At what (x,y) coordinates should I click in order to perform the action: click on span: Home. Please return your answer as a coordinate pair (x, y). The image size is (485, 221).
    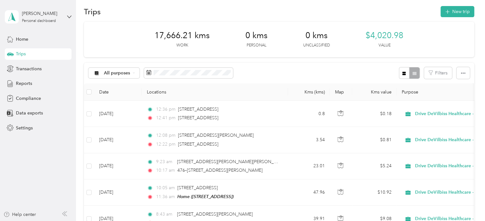
    Looking at the image, I should click on (22, 39).